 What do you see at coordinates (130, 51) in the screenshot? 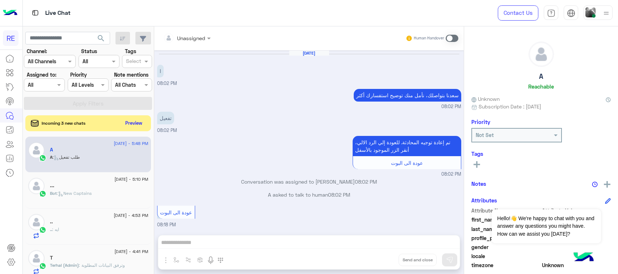
I see `label: Tags` at bounding box center [130, 51].